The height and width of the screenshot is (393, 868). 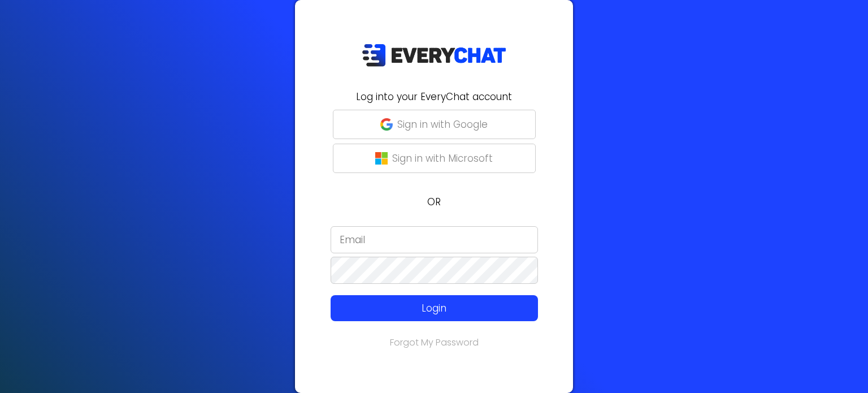 What do you see at coordinates (442, 158) in the screenshot?
I see `p: Sign in with Microsoft` at bounding box center [442, 158].